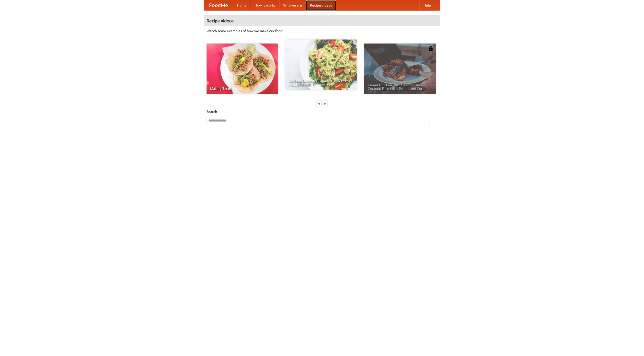 The width and height of the screenshot is (644, 356). I want to click on a: FoodMe, so click(218, 5).